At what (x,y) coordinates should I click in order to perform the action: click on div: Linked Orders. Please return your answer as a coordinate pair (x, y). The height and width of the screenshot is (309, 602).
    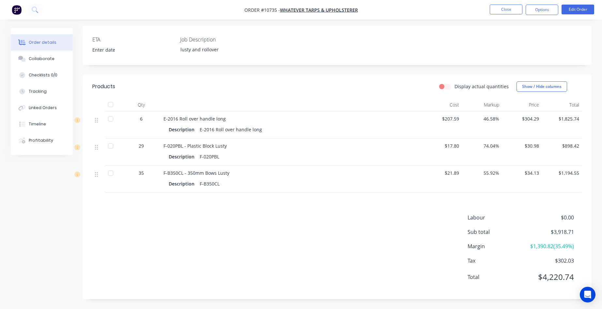
    Looking at the image, I should click on (43, 108).